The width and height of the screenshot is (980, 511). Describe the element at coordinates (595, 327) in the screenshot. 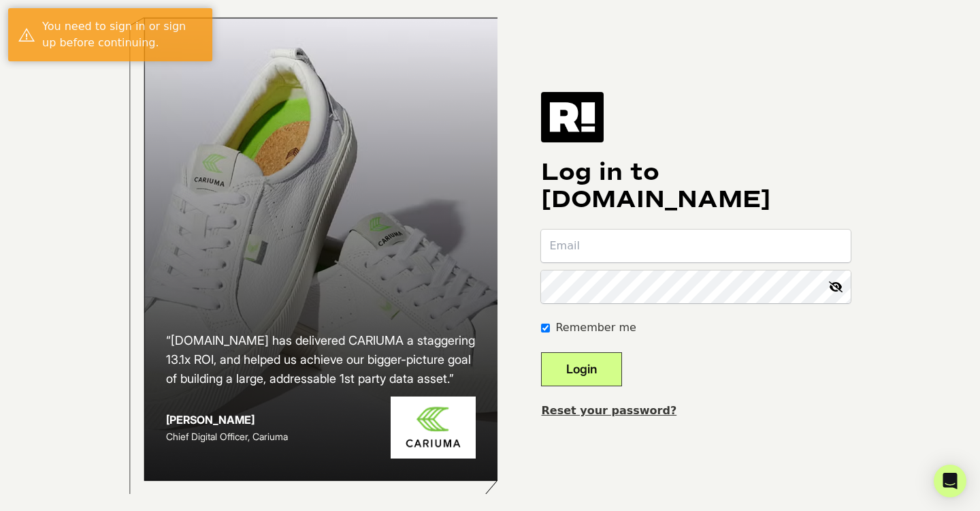

I see `label: Remember me` at that location.